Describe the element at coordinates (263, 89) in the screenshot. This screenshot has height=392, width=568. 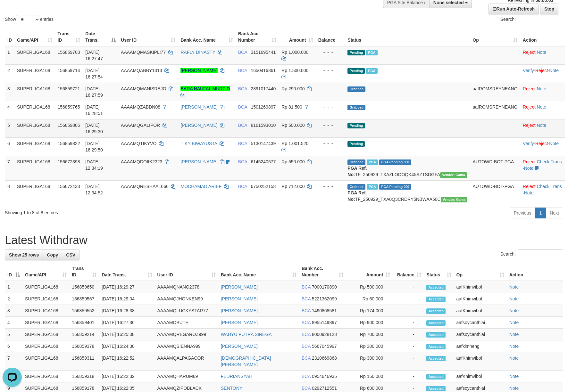
I see `span: Copy 2891017440 to clipboard` at that location.